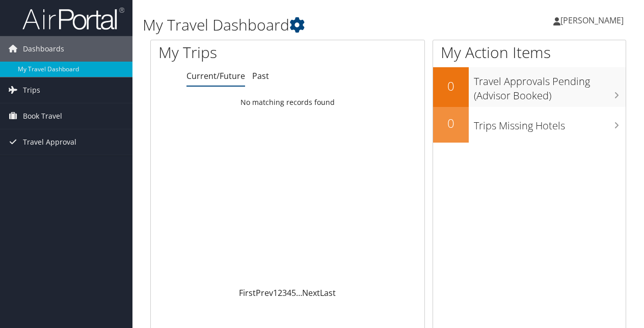 The height and width of the screenshot is (328, 644). What do you see at coordinates (43, 49) in the screenshot?
I see `span: Dashboards` at bounding box center [43, 49].